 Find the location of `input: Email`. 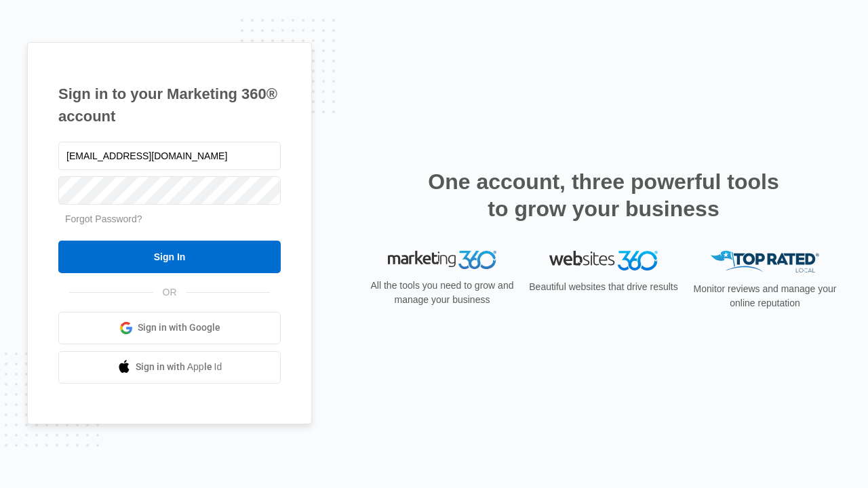

input: Email is located at coordinates (170, 156).